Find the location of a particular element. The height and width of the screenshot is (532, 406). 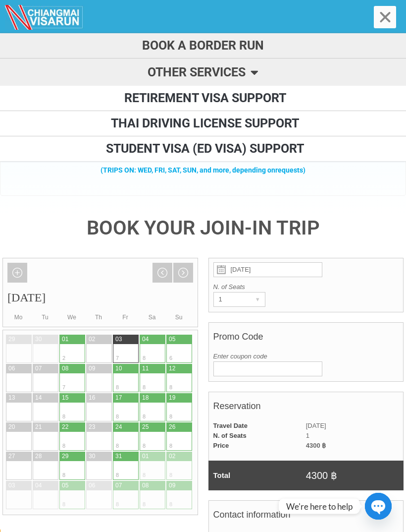

h4: Reservation is located at coordinates (306, 409).